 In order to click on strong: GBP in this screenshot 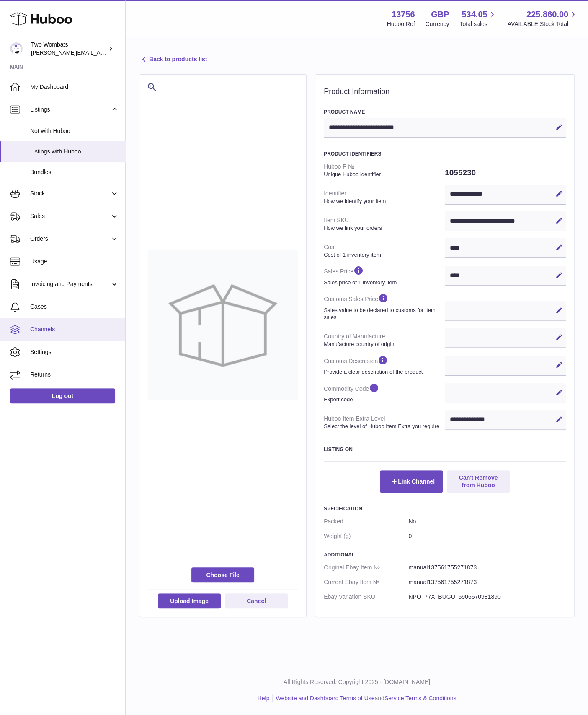, I will do `click(440, 14)`.